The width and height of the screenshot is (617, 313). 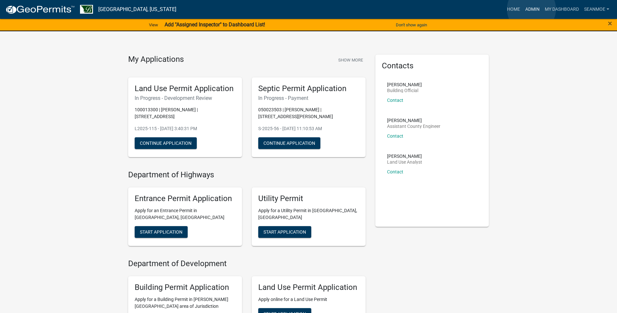 I want to click on a: Home, so click(x=513, y=9).